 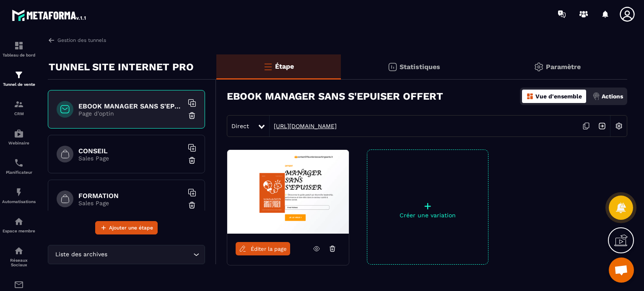 I want to click on img: setting-gr.5f69749f.svg, so click(x=539, y=67).